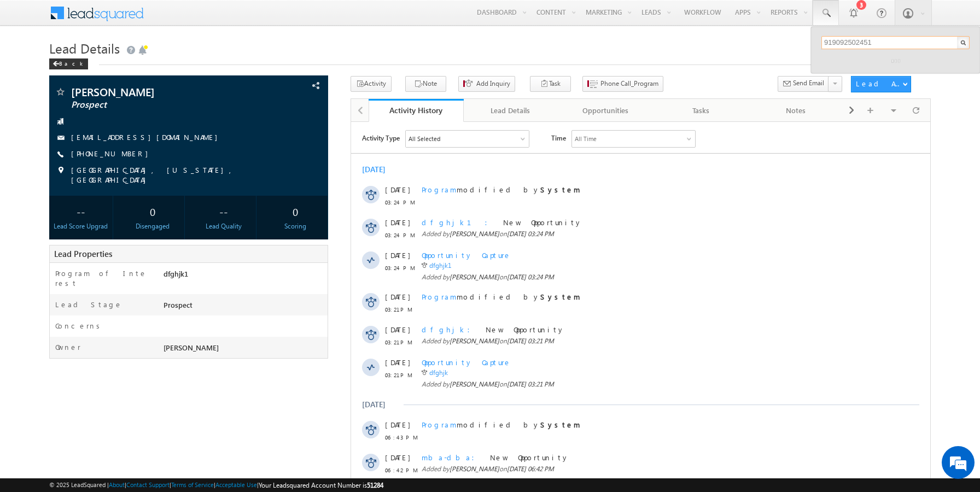  What do you see at coordinates (701, 110) in the screenshot?
I see `div: Tasks` at bounding box center [701, 110].